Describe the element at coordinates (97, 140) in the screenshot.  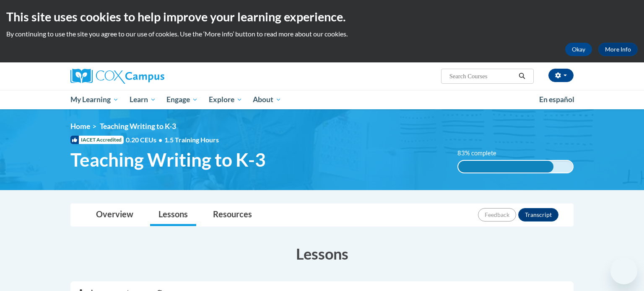
I see `span: IACET Accredited` at that location.